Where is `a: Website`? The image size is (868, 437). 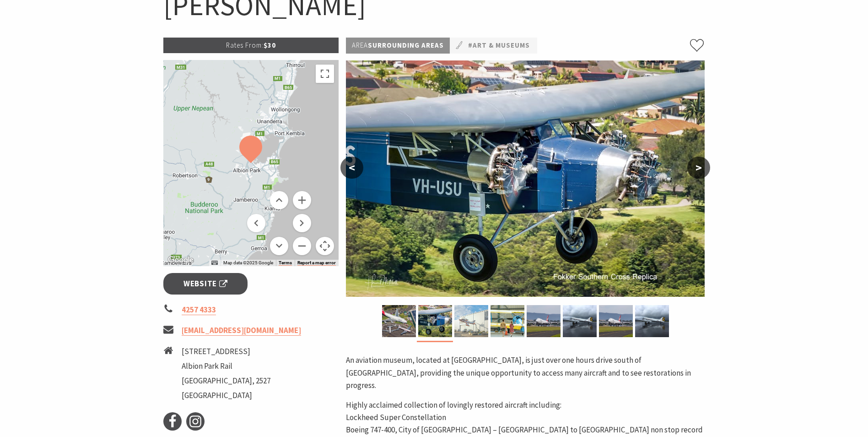
a: Website is located at coordinates (206, 283).